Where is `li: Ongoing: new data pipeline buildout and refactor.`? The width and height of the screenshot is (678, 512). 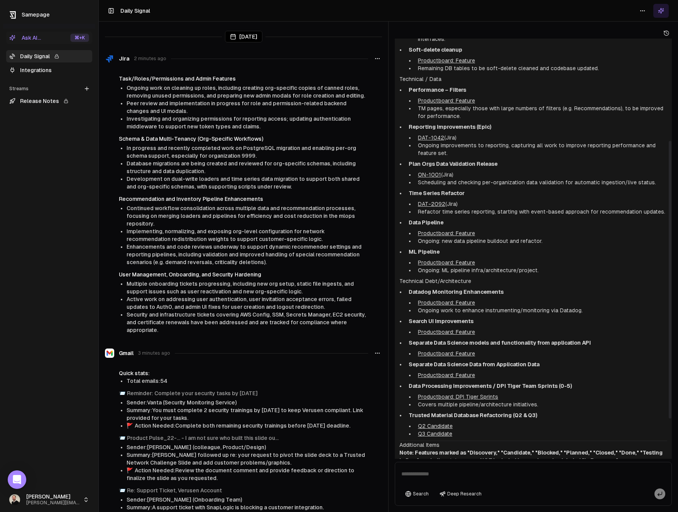
li: Ongoing: new data pipeline buildout and refactor. is located at coordinates (541, 241).